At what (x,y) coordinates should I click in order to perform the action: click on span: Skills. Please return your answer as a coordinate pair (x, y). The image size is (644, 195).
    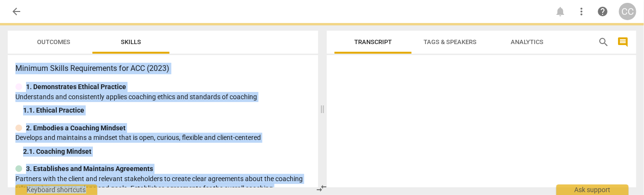
    Looking at the image, I should click on (131, 41).